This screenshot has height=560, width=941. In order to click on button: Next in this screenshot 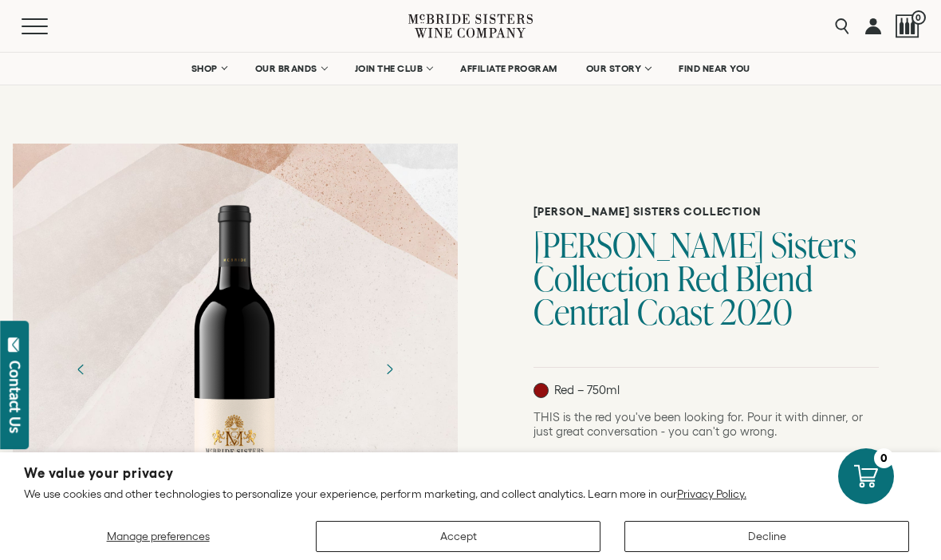, I will do `click(390, 369)`.